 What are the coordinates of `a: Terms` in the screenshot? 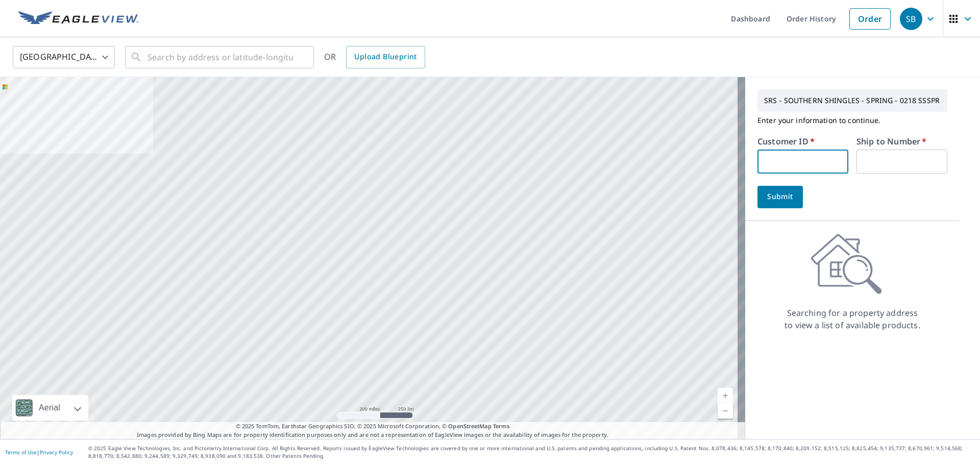 It's located at (501, 425).